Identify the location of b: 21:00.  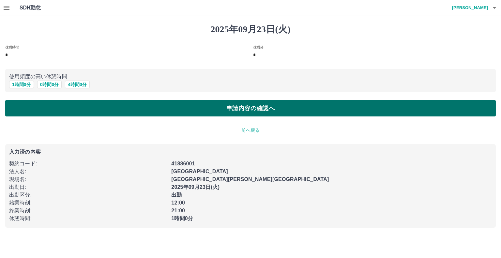
(178, 210).